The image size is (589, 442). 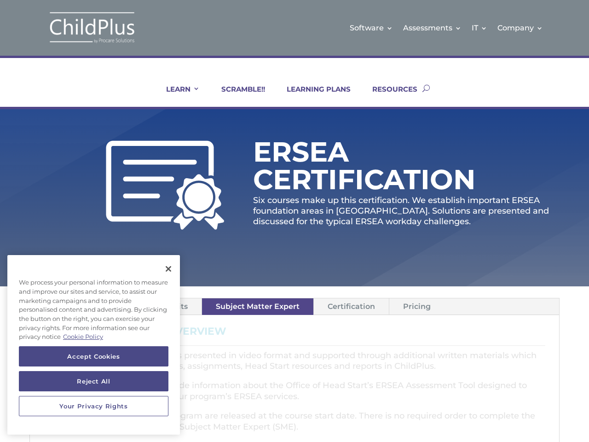 I want to click on a: Certification, so click(x=351, y=306).